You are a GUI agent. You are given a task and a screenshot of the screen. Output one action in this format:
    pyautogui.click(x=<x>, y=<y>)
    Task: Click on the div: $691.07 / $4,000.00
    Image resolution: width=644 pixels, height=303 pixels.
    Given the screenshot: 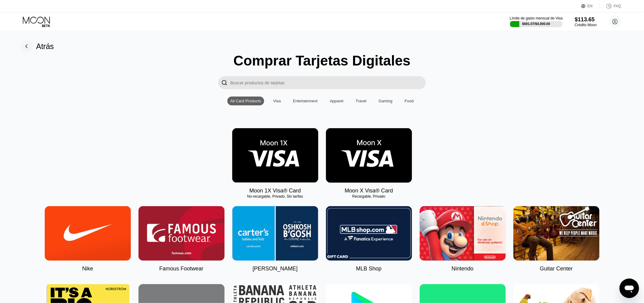 What is the action you would take?
    pyautogui.click(x=537, y=24)
    